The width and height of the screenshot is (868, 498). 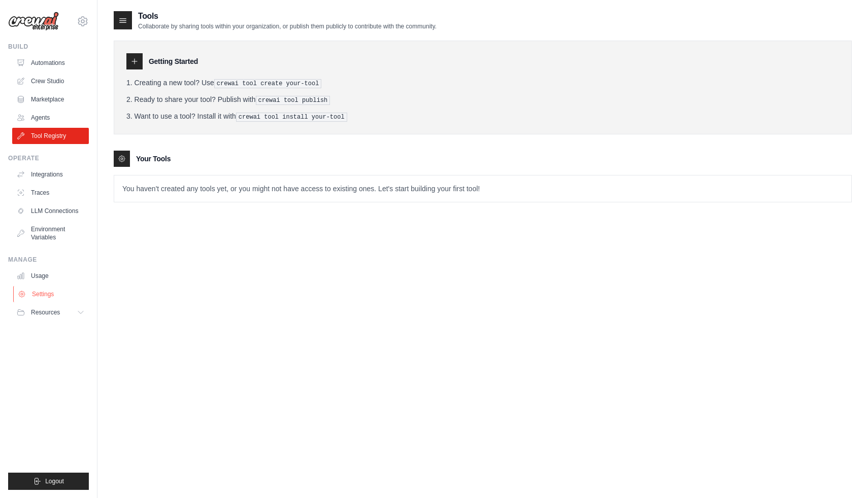 I want to click on h3: Your Tools, so click(x=153, y=159).